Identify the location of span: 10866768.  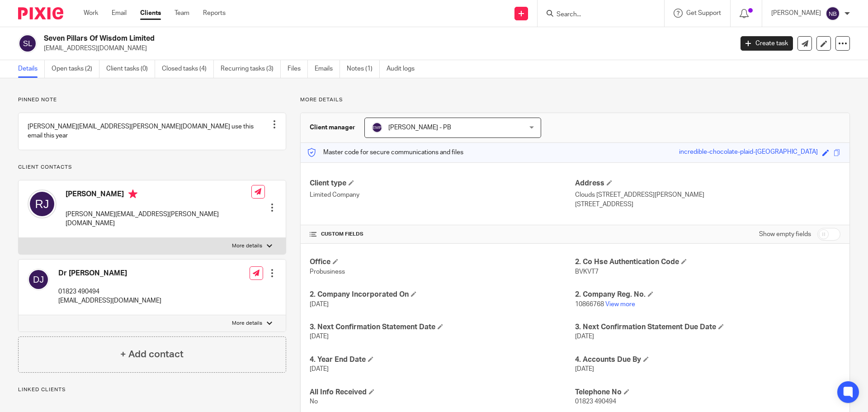
(590, 304).